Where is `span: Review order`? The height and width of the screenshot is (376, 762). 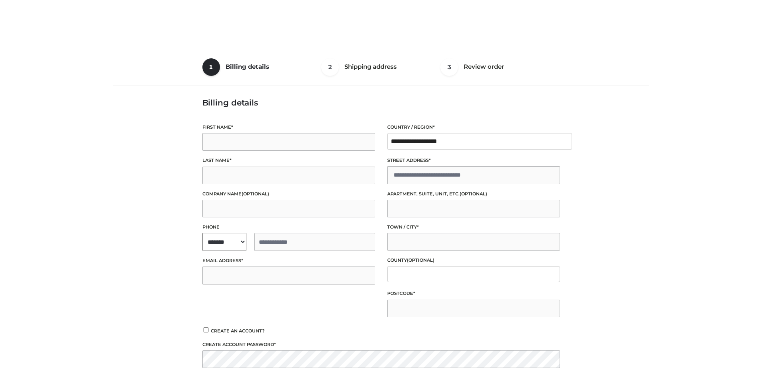 span: Review order is located at coordinates (484, 66).